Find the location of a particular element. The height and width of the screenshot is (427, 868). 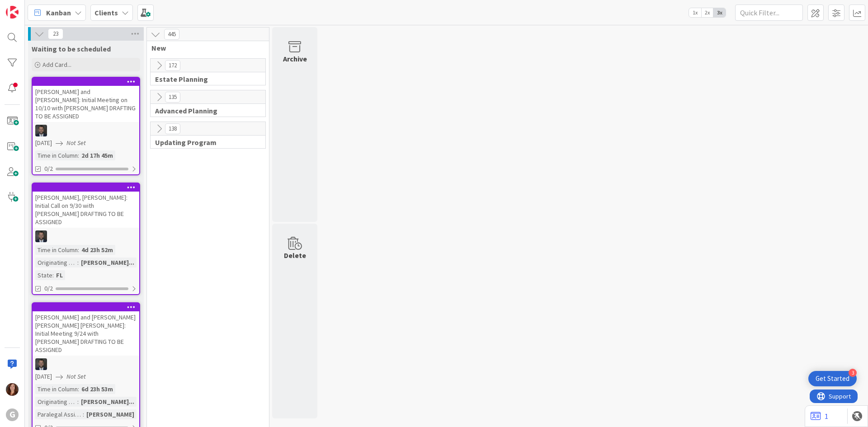

div: Get Started is located at coordinates (832, 379).